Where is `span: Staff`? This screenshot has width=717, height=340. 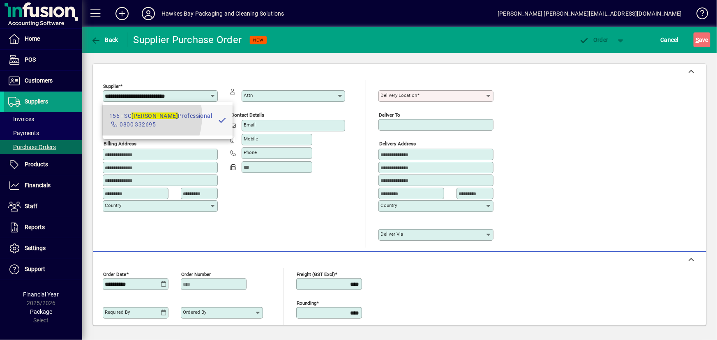 span: Staff is located at coordinates (31, 206).